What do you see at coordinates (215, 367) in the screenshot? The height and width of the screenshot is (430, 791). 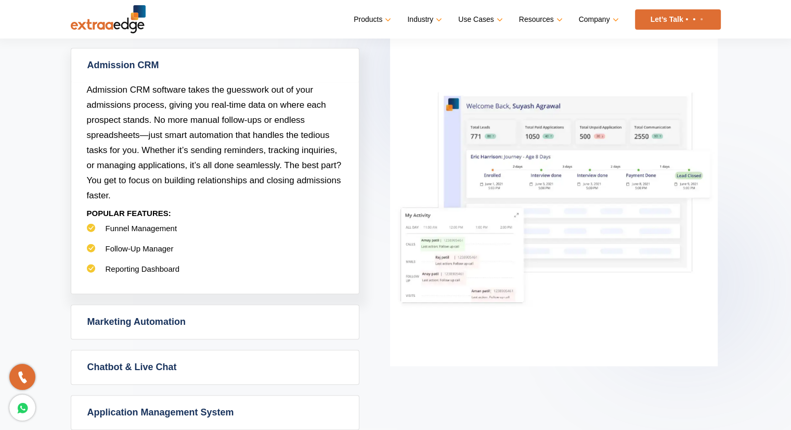 I see `a: Chatbot & Live Chat` at bounding box center [215, 367].